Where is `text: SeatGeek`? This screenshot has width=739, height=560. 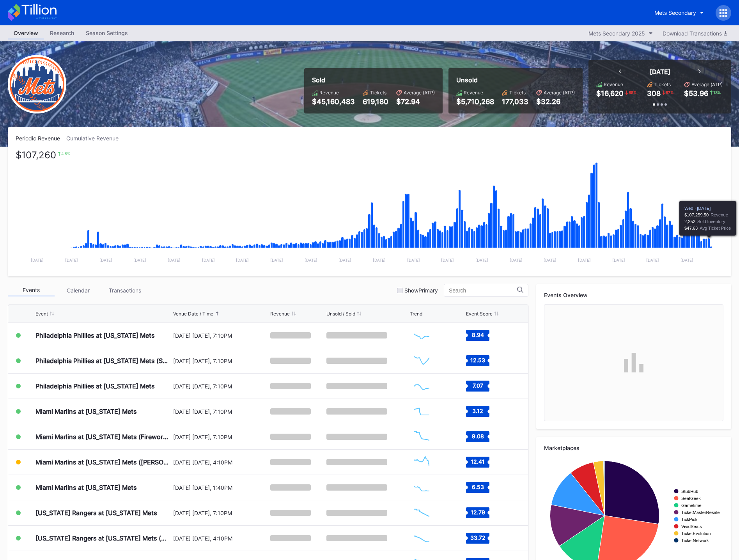 text: SeatGeek is located at coordinates (691, 499).